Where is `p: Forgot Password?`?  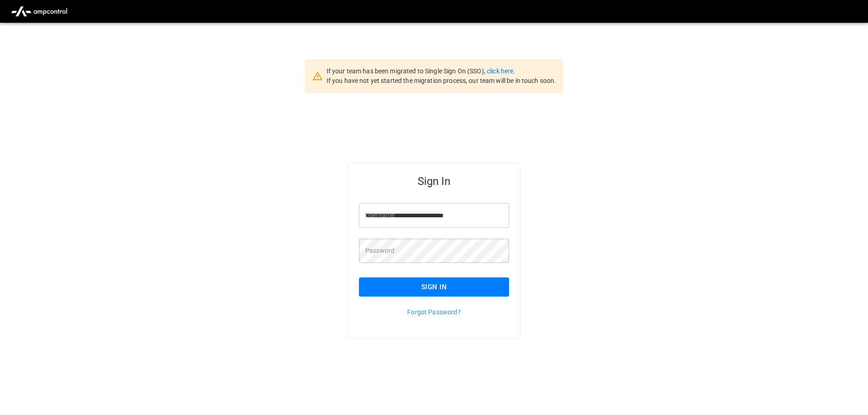
p: Forgot Password? is located at coordinates (434, 312).